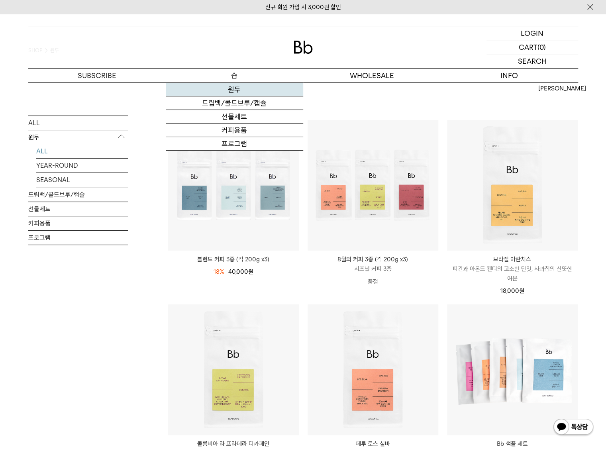 This screenshot has height=449, width=606. Describe the element at coordinates (373, 444) in the screenshot. I see `p: 페루 로스 실바` at that location.